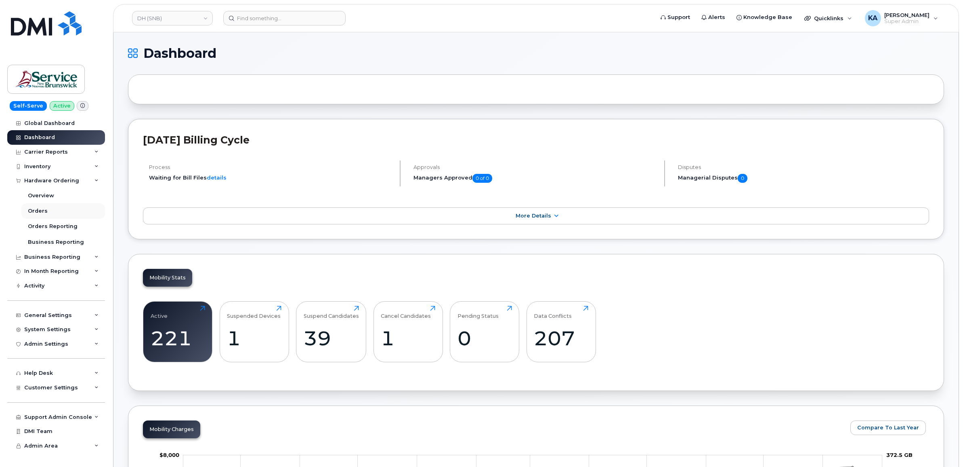 The width and height of the screenshot is (963, 467). What do you see at coordinates (482, 178) in the screenshot?
I see `span: 0 of 0` at bounding box center [482, 178].